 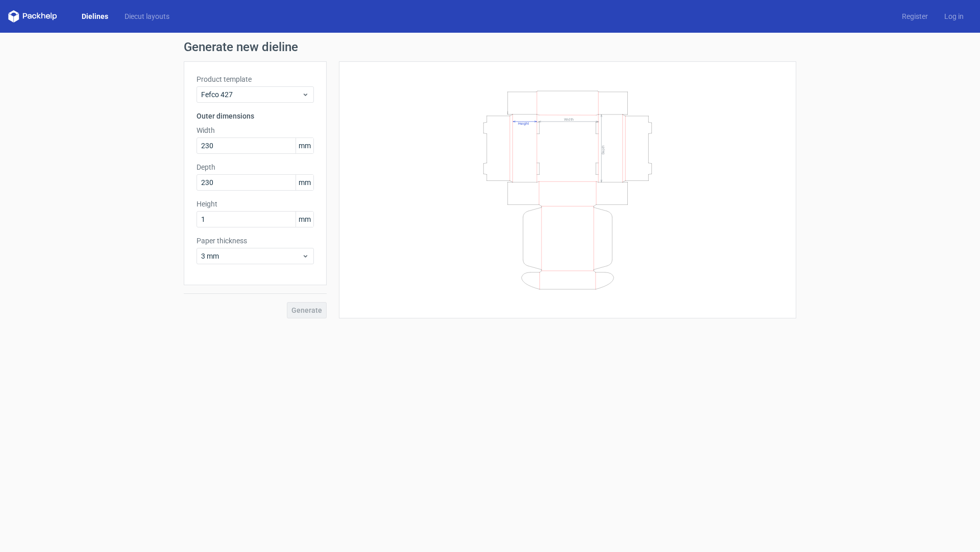 I want to click on text: Height, so click(x=524, y=123).